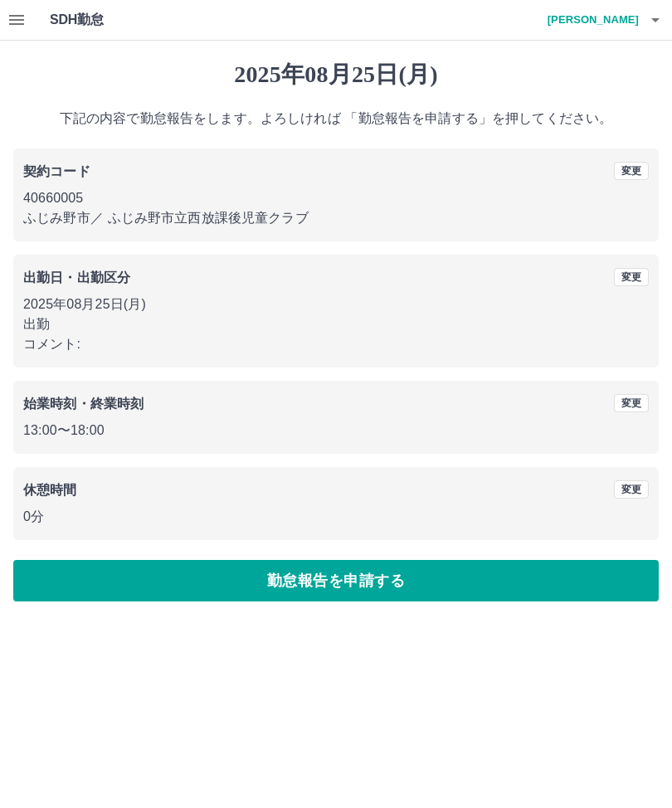 This screenshot has width=672, height=808. What do you see at coordinates (336, 516) in the screenshot?
I see `p: 0分` at bounding box center [336, 516].